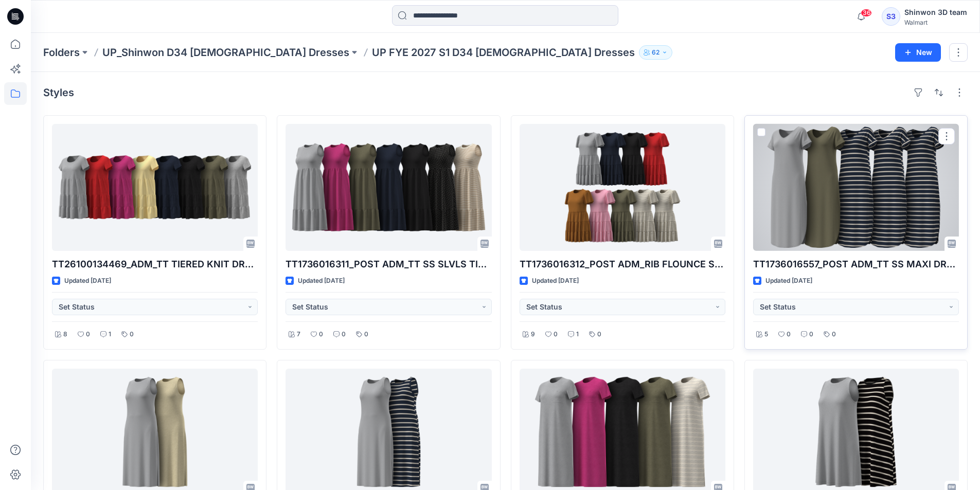 Image resolution: width=980 pixels, height=490 pixels. I want to click on p: TT1736016557_POST ADM_TT SS MAXI DRESS, so click(856, 264).